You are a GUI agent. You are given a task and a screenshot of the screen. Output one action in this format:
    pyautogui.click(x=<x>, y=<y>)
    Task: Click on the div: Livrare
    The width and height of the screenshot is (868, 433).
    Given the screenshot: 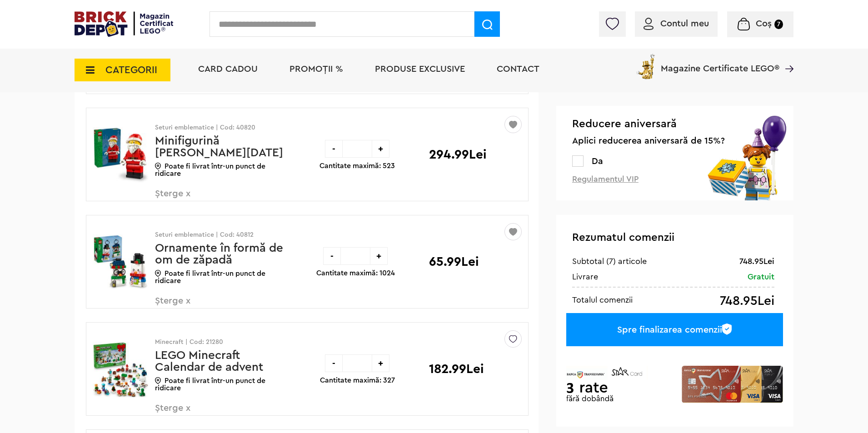 What is the action you would take?
    pyautogui.click(x=585, y=277)
    